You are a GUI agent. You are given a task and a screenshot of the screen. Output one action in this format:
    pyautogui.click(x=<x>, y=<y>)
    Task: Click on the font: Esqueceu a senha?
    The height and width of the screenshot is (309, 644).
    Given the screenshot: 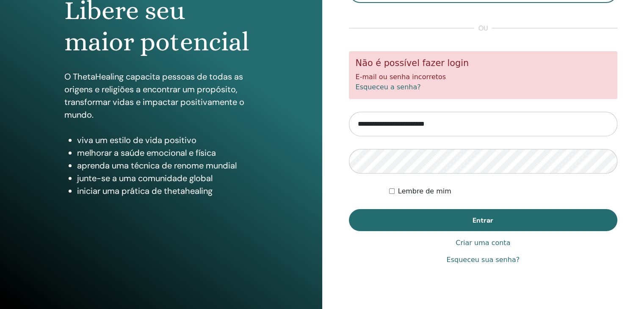 What is the action you would take?
    pyautogui.click(x=388, y=87)
    